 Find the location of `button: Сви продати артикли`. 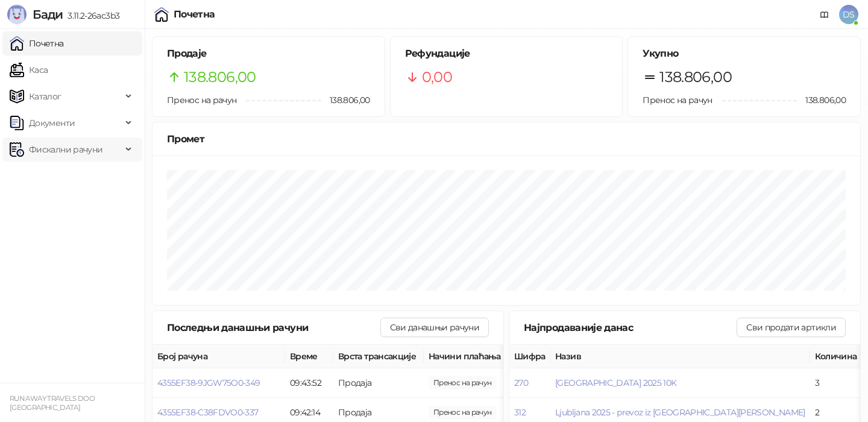

button: Сви продати артикли is located at coordinates (790, 327).